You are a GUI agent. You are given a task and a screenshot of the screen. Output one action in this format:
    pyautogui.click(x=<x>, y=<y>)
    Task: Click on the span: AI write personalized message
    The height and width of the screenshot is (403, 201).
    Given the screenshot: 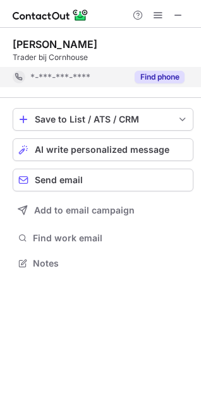 What is the action you would take?
    pyautogui.click(x=102, y=150)
    